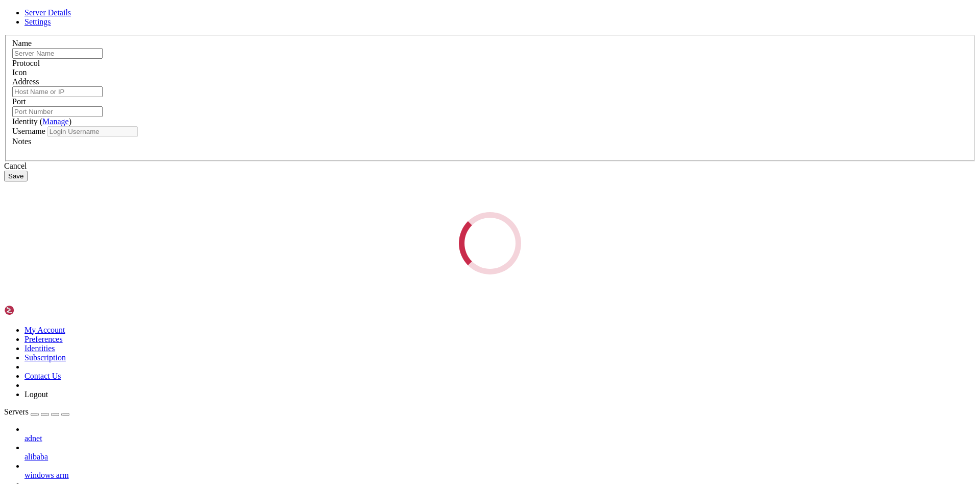  What do you see at coordinates (42, 121) in the screenshot?
I see `label: Identity` at bounding box center [42, 121].